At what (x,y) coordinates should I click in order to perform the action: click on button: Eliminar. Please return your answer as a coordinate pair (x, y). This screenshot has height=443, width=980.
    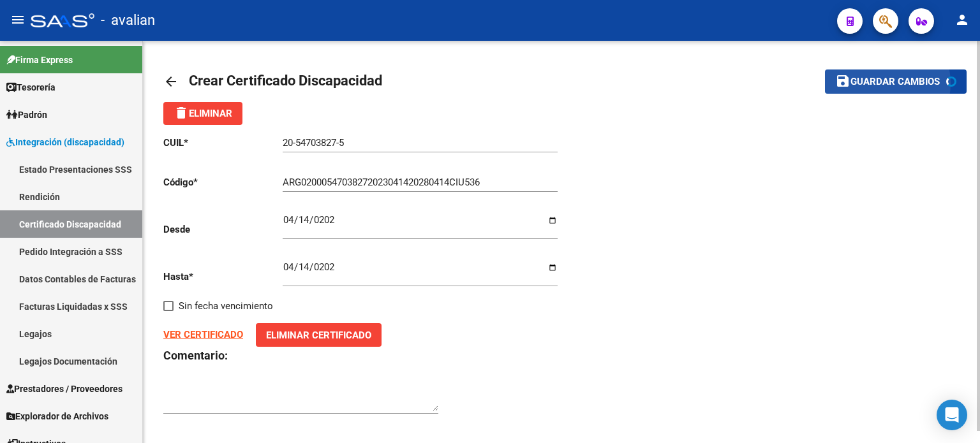
    Looking at the image, I should click on (203, 113).